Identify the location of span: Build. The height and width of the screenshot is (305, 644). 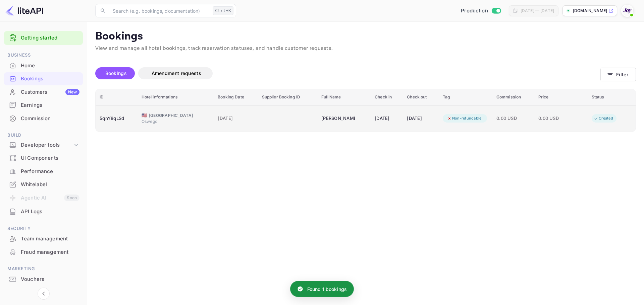
(43, 135).